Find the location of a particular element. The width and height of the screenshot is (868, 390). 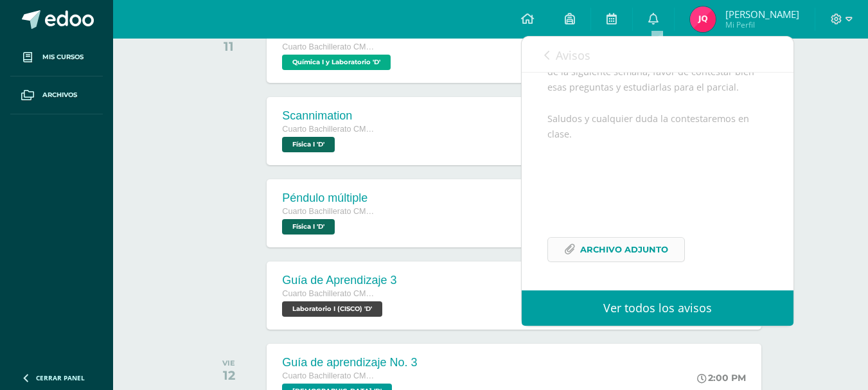

span: Mis cursos is located at coordinates (63, 57).